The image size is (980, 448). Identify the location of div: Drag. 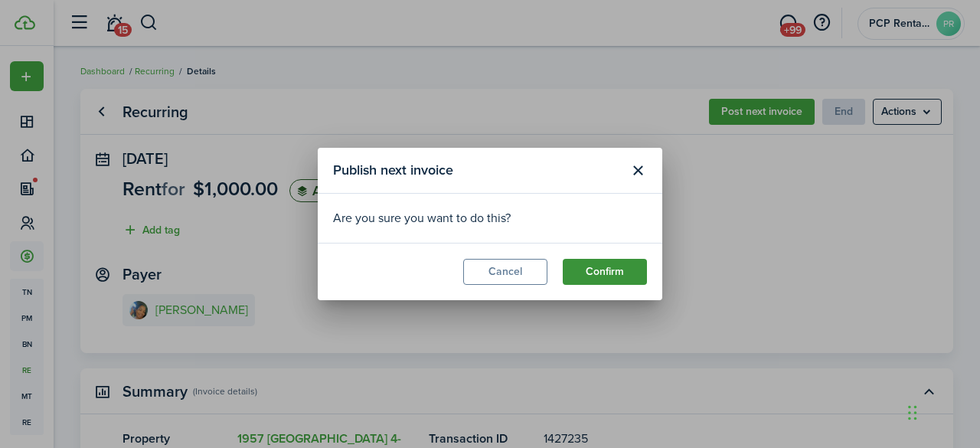
(913, 413).